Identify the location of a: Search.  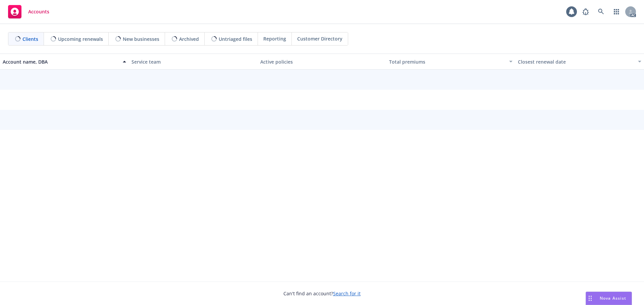
(601, 12).